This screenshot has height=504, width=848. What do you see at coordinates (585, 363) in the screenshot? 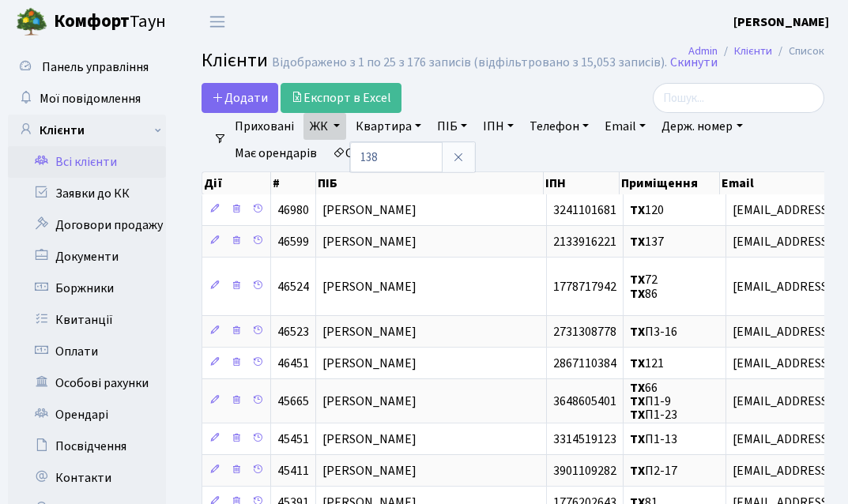
I see `span: 2867110384` at bounding box center [585, 363].